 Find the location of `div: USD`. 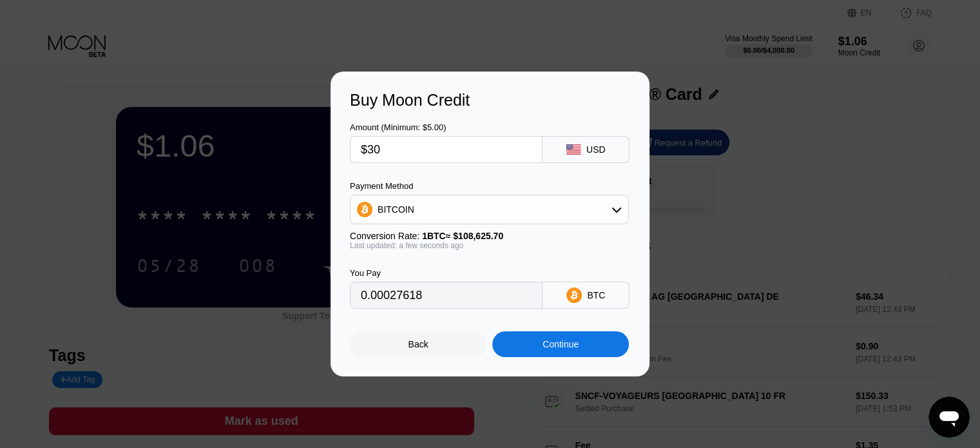

div: USD is located at coordinates (596, 150).